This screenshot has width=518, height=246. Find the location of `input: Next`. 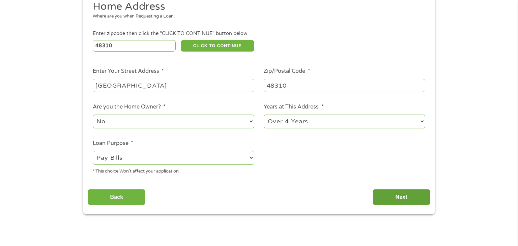

input: Next is located at coordinates (401, 197).